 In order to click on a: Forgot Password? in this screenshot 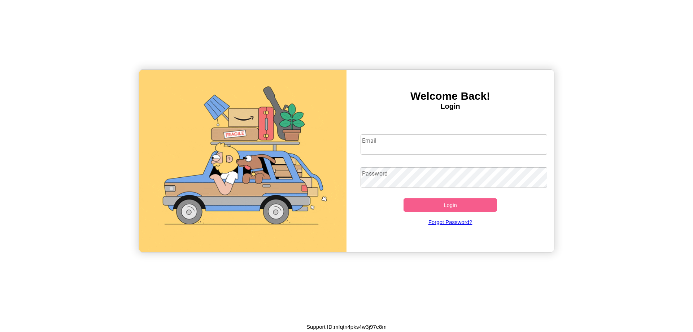, I will do `click(451, 222)`.